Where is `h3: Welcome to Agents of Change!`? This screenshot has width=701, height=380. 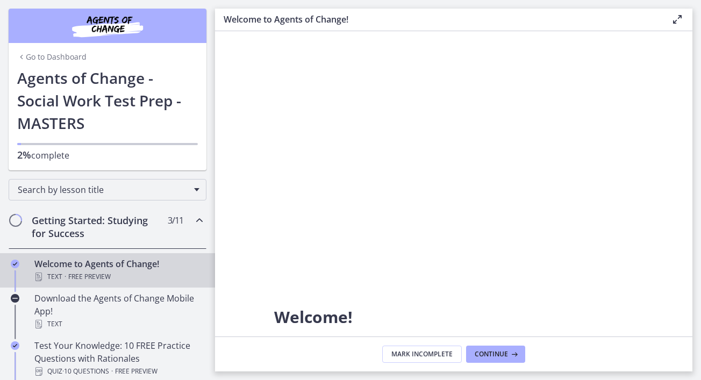 h3: Welcome to Agents of Change! is located at coordinates (439, 19).